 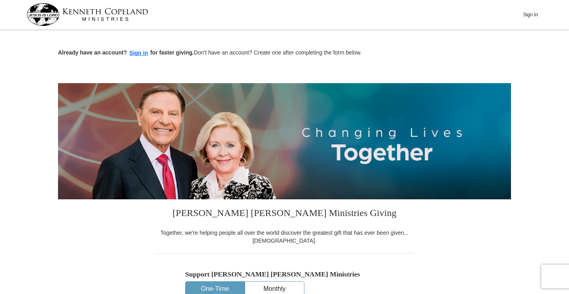 I want to click on p: Don't have an account? Create one after completing the form below., so click(x=284, y=53).